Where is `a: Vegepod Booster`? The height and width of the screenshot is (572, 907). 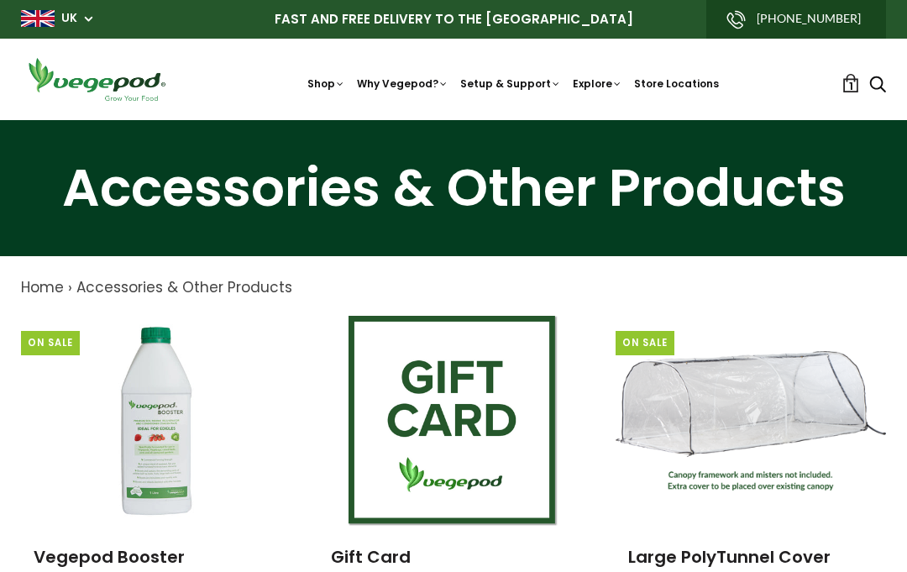
a: Vegepod Booster is located at coordinates (109, 557).